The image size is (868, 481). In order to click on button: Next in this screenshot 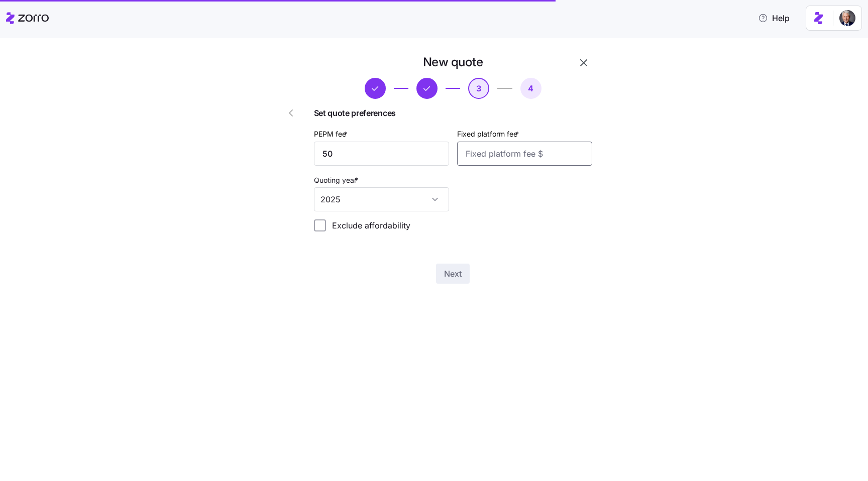, I will do `click(453, 274)`.